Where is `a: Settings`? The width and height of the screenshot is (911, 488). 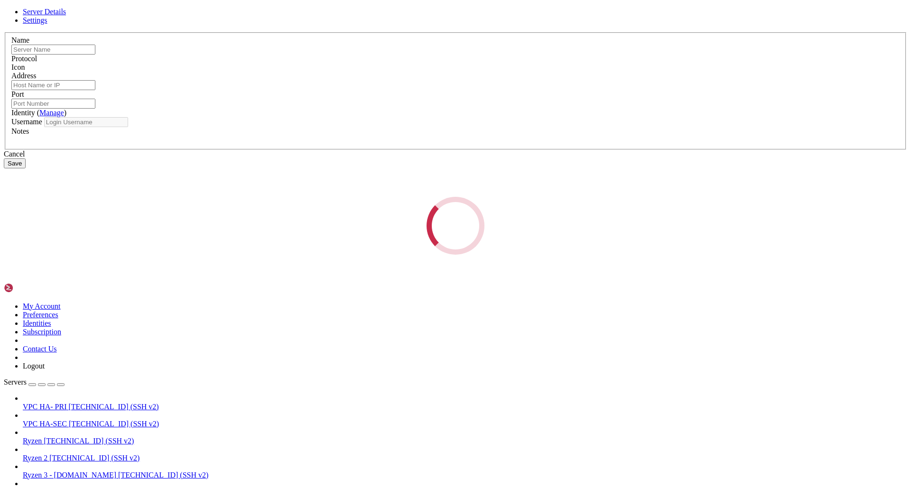
a: Settings is located at coordinates (35, 20).